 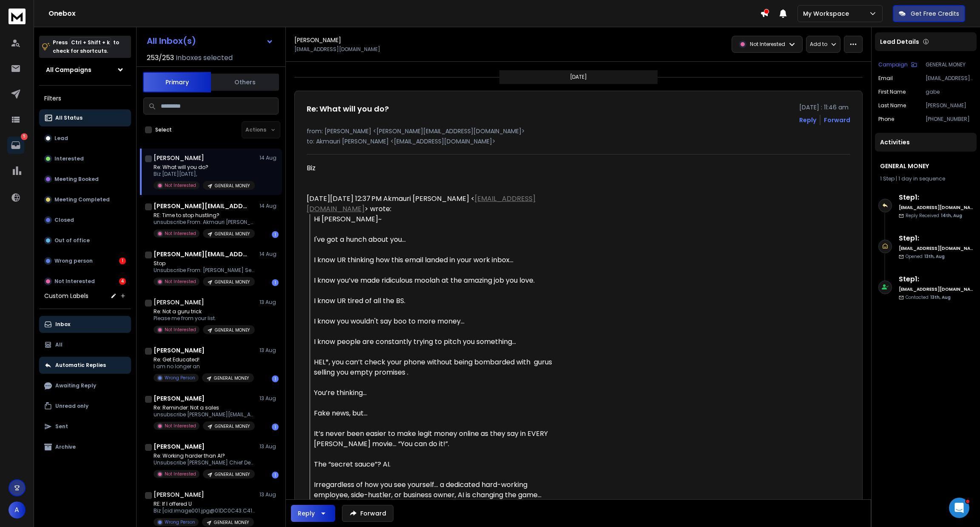 I want to click on p: Stop, so click(x=205, y=264).